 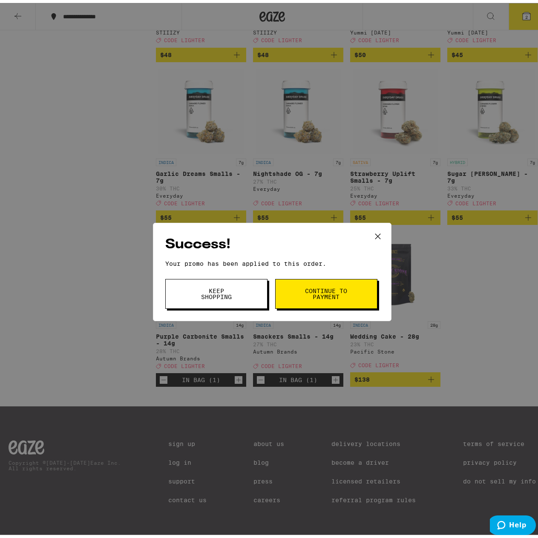 What do you see at coordinates (217, 291) in the screenshot?
I see `button: Keep Shopping` at bounding box center [217, 291].